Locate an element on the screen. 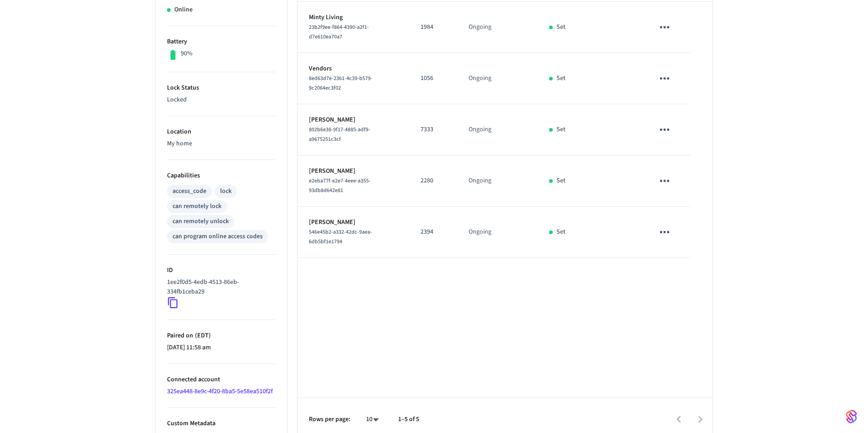  p: 2394 is located at coordinates (433, 232).